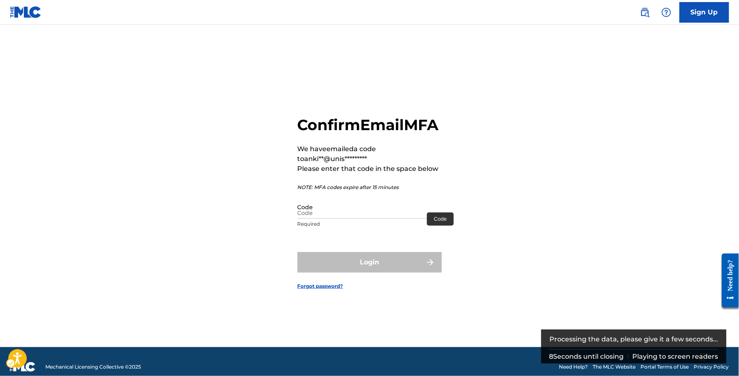  I want to click on img: help, so click(666, 12).